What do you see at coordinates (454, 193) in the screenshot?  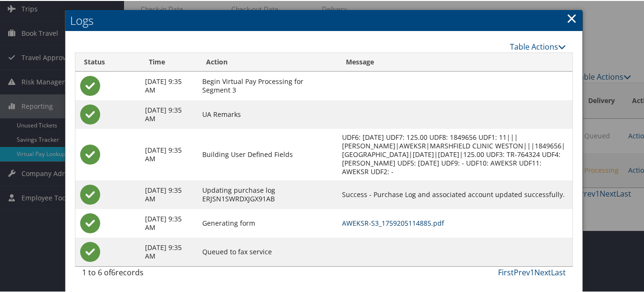 I see `td: Success - Purchase Log and associated account updated successfully.` at bounding box center [454, 193].